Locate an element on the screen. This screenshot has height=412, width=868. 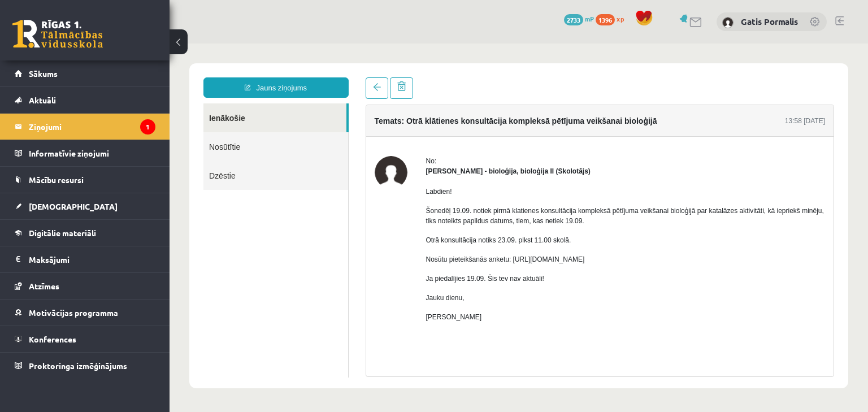
a: Mācību resursi is located at coordinates (85, 180).